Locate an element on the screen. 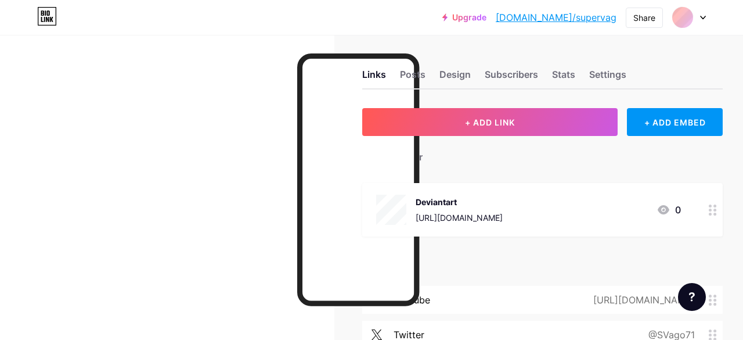 The height and width of the screenshot is (340, 743). a: Upgrade is located at coordinates (464, 17).